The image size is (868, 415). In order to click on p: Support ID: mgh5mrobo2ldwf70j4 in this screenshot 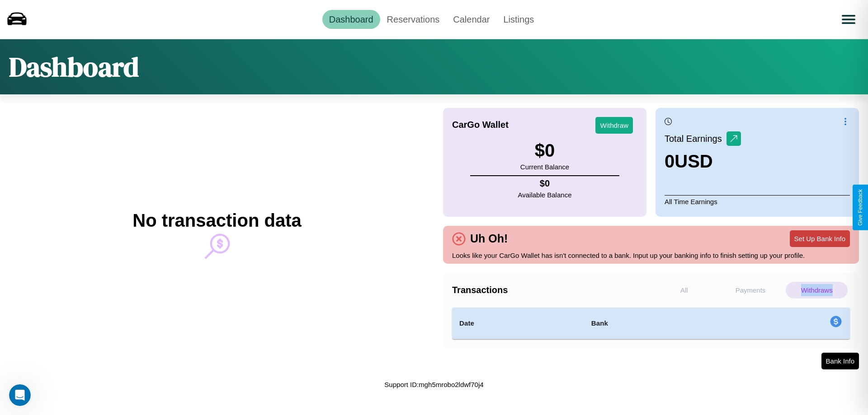, I will do `click(434, 385)`.